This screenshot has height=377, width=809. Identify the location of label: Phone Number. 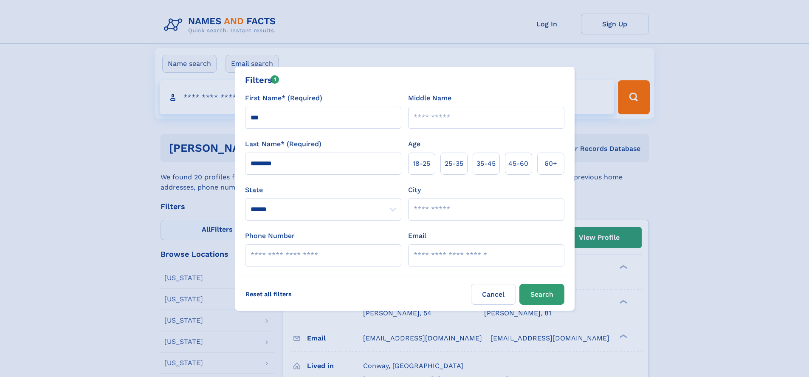
(270, 236).